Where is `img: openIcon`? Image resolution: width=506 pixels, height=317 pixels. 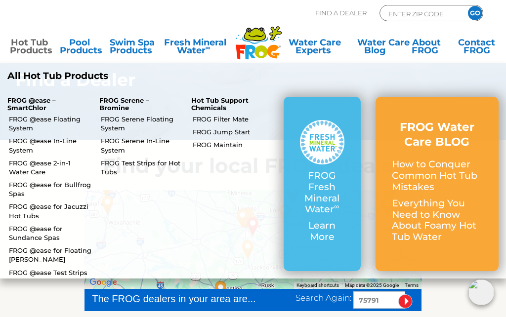
img: openIcon is located at coordinates (481, 292).